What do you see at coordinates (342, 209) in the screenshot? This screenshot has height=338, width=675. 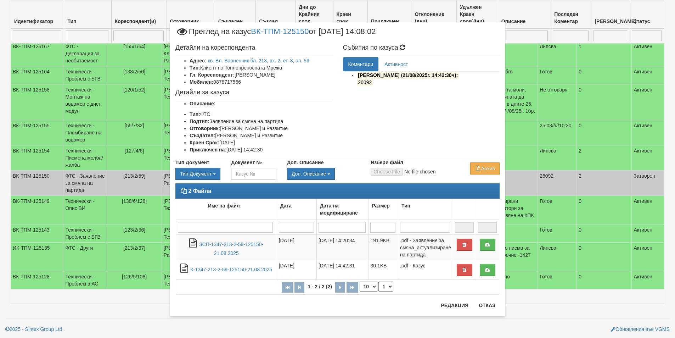 I see `td: Дата на модифициране: No sort applied, activate to apply an ascending sort` at bounding box center [342, 209].